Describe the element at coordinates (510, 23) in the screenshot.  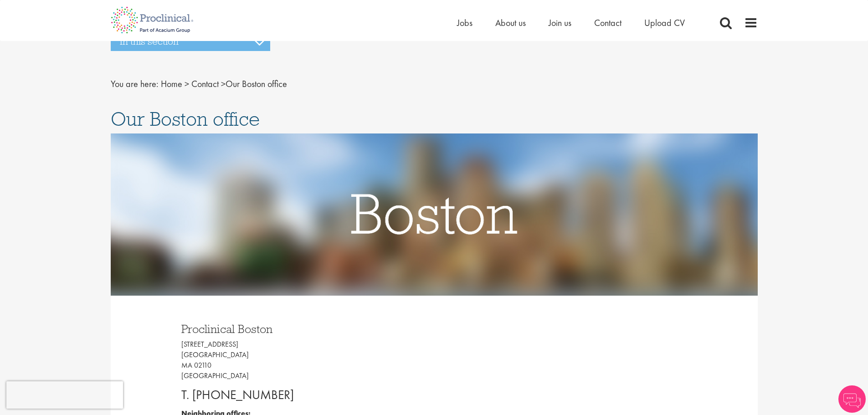
I see `a: About us` at that location.